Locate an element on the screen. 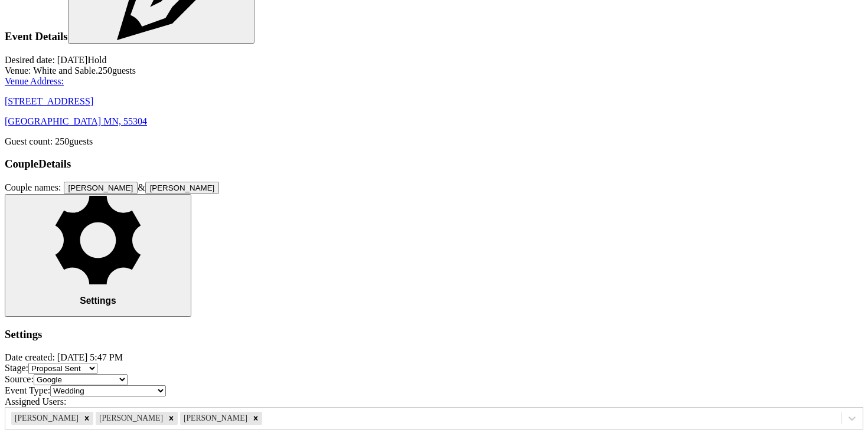  label: Stage: is located at coordinates (17, 368).